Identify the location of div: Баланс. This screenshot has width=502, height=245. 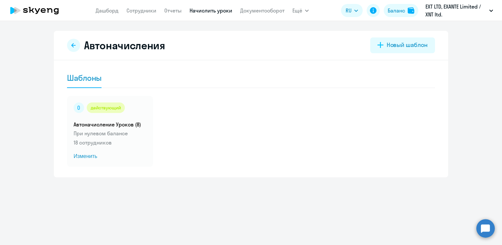
(396, 11).